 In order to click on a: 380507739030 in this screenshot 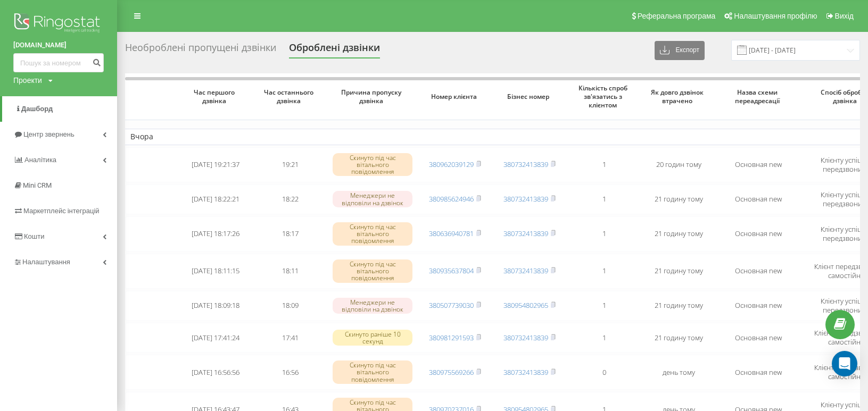, I will do `click(452, 306)`.